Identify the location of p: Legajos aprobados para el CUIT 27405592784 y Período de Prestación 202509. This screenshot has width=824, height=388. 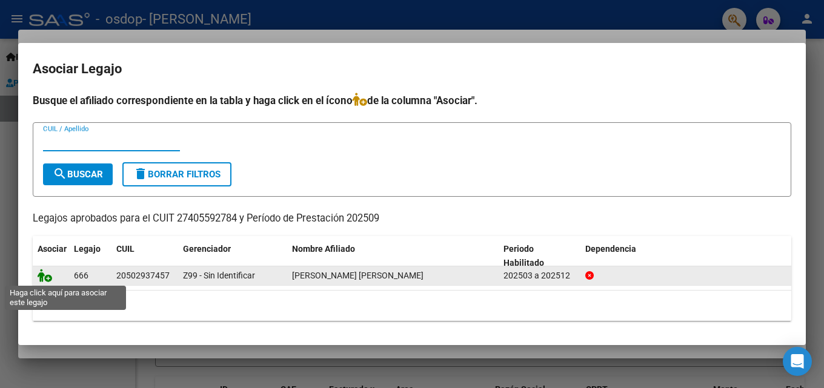
(412, 219).